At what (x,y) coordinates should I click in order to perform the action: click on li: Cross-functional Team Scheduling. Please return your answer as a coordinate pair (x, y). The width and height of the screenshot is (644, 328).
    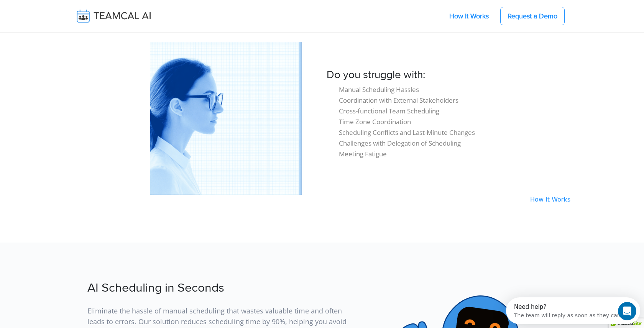
    Looking at the image, I should click on (455, 111).